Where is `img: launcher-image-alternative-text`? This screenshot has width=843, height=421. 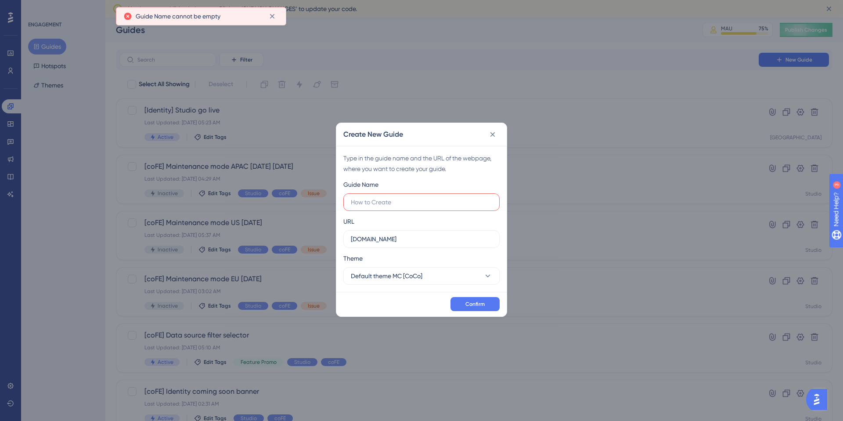
img: launcher-image-alternative-text is located at coordinates (11, 13).